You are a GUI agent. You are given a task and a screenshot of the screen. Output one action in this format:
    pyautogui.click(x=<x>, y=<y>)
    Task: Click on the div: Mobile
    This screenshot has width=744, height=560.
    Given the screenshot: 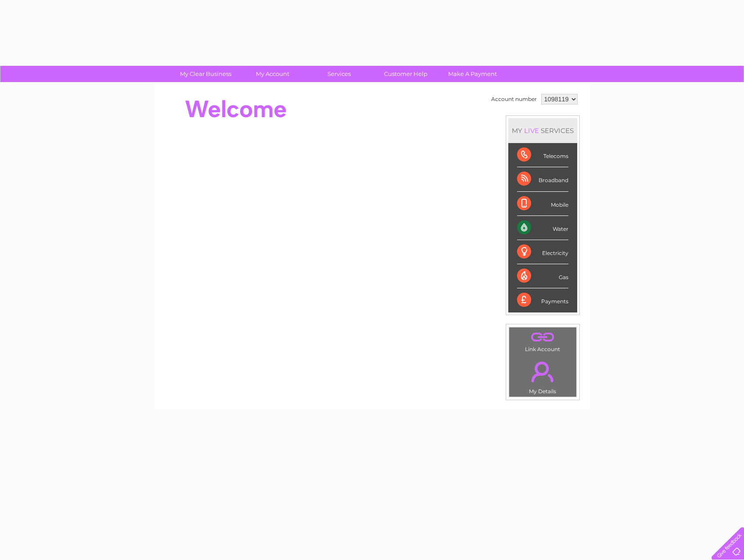 What is the action you would take?
    pyautogui.click(x=542, y=203)
    